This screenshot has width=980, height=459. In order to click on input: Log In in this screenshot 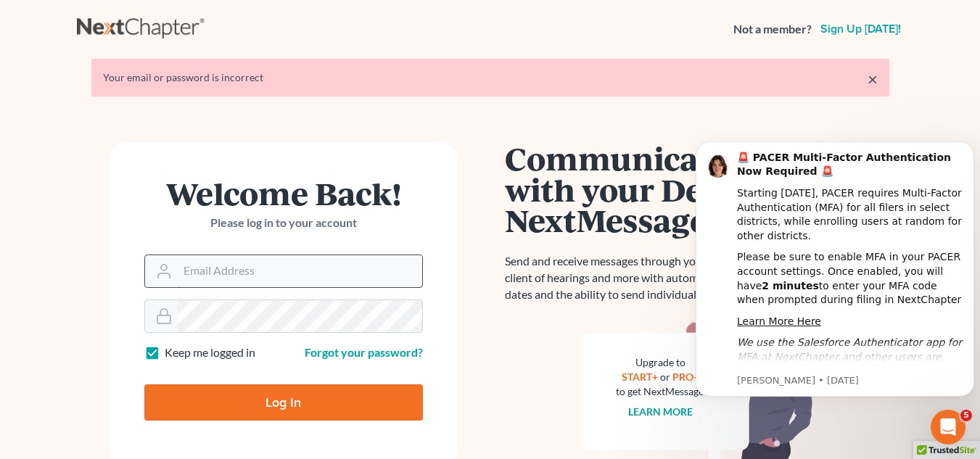, I will do `click(284, 403)`.